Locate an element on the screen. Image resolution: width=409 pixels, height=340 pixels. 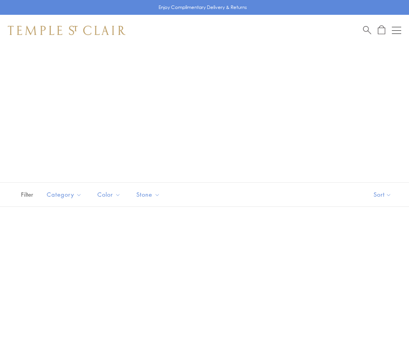
p: Enjoy Complimentary Delivery & Returns is located at coordinates (202, 7).